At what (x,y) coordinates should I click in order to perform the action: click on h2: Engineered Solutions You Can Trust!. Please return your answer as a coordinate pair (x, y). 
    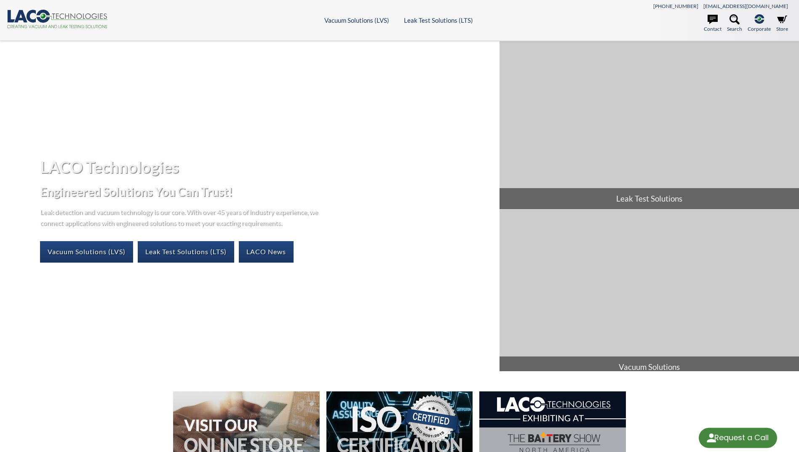
    Looking at the image, I should click on (266, 192).